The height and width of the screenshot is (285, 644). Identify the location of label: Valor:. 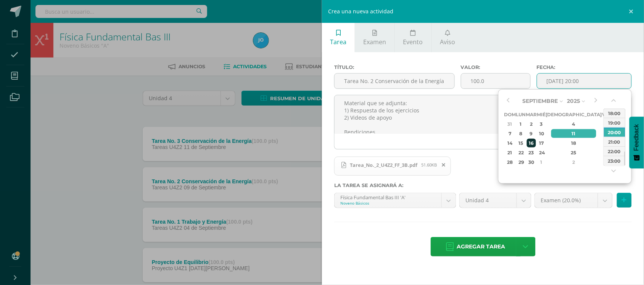
(496, 67).